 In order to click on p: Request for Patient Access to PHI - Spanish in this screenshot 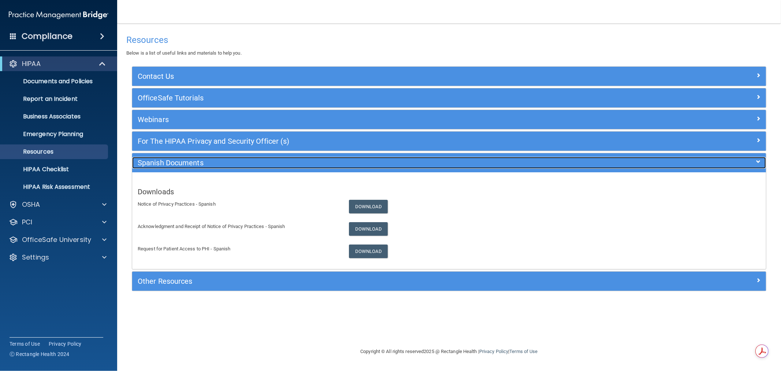, I will do `click(238, 249)`.